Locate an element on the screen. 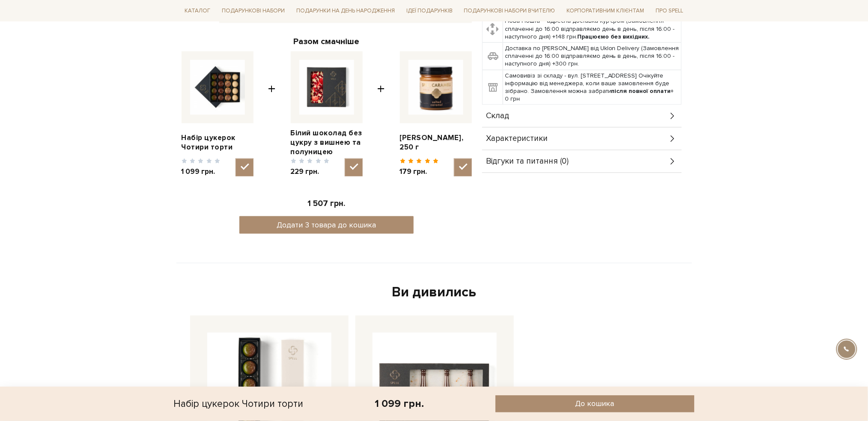  span: Склад is located at coordinates (498, 116).